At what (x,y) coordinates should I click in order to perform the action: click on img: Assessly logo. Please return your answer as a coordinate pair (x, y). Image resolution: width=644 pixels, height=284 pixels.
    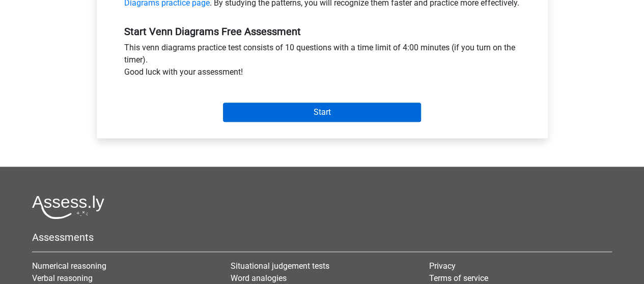
    Looking at the image, I should click on (69, 207).